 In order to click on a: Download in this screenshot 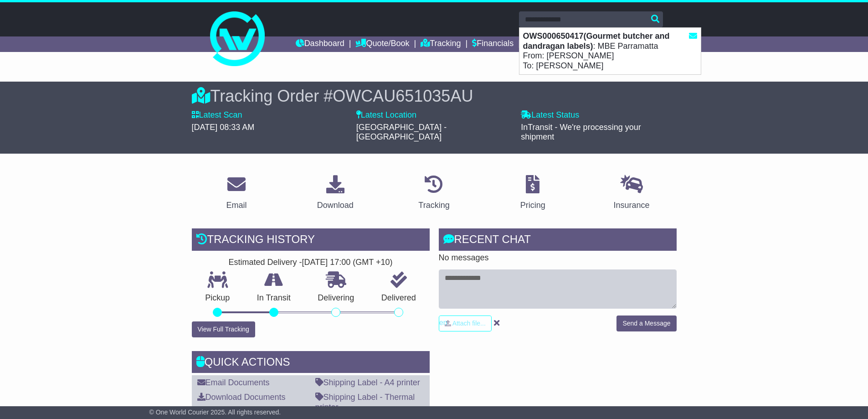, I will do `click(336, 194)`.